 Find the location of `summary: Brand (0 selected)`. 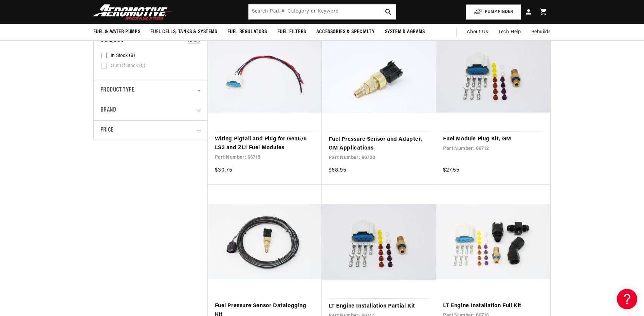

summary: Brand (0 selected) is located at coordinates (150, 110).